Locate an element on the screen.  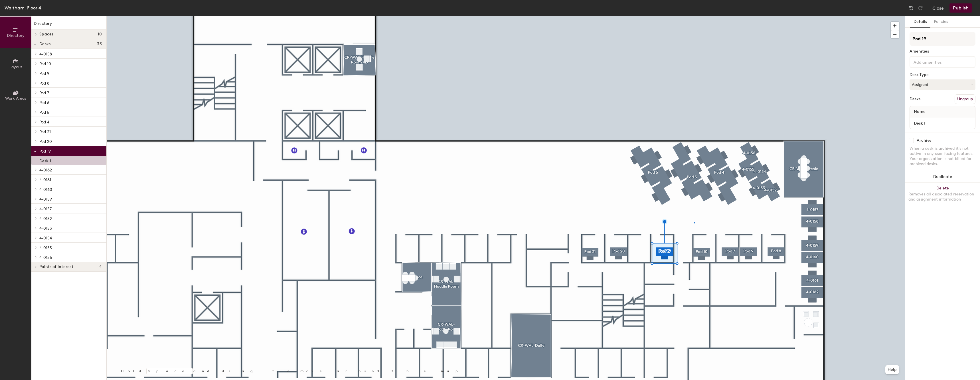
h1: Directory is located at coordinates (69, 25).